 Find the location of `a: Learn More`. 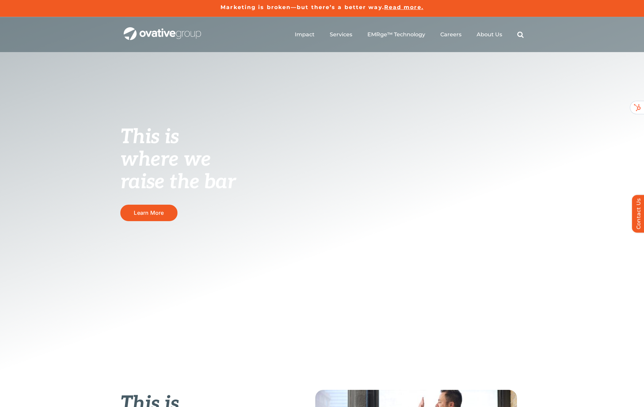

a: Learn More is located at coordinates (149, 213).